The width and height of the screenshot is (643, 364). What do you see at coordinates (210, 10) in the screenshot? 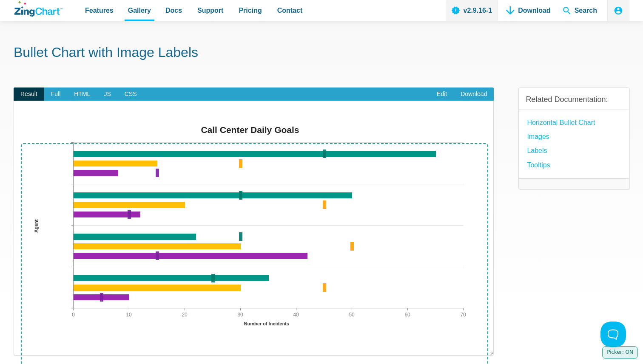
I see `span: Support` at bounding box center [210, 10].